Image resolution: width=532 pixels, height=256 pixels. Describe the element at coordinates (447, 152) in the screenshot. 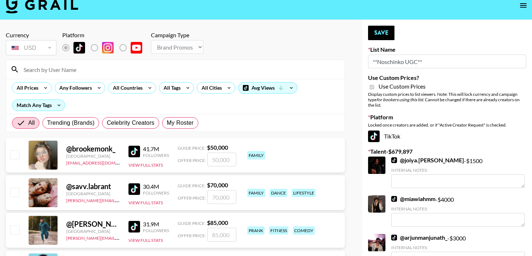

I see `label: Talent - $ 679,897` at that location.